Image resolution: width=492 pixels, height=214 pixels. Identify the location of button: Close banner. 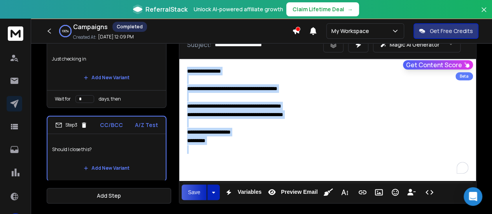
(484, 14).